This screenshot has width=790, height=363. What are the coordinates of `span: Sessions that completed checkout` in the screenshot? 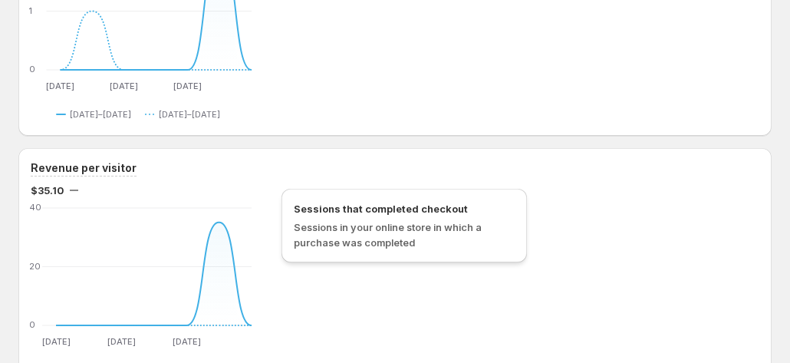 It's located at (404, 209).